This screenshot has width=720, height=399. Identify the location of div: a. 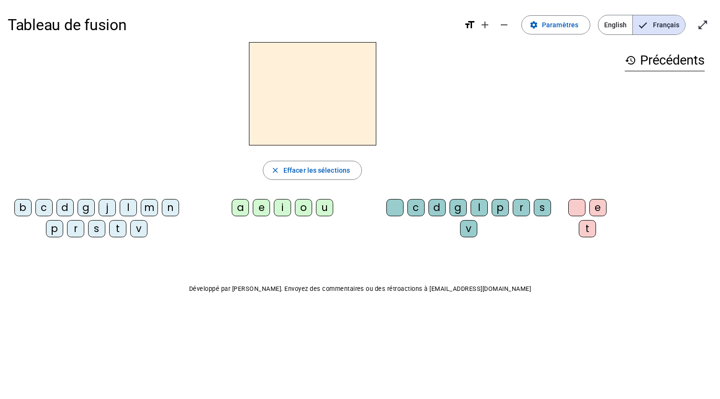
(240, 208).